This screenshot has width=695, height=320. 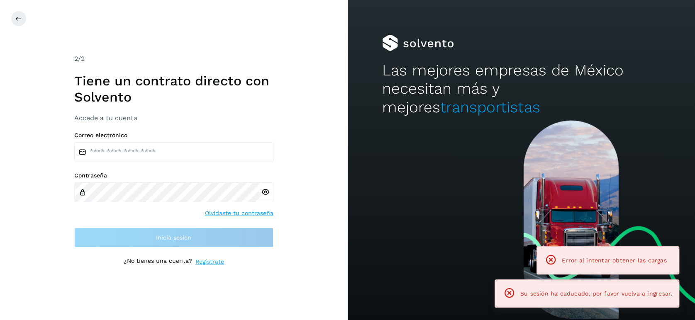 I want to click on a: Regístrate, so click(x=209, y=262).